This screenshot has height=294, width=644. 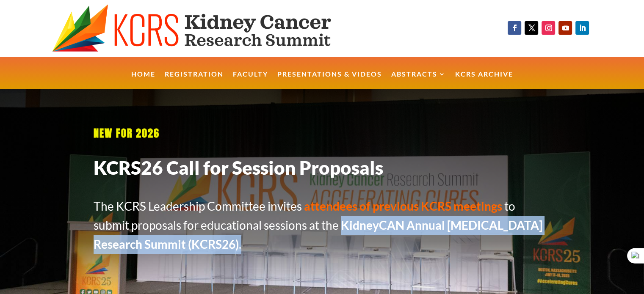 What do you see at coordinates (143, 80) in the screenshot?
I see `a: Home` at bounding box center [143, 80].